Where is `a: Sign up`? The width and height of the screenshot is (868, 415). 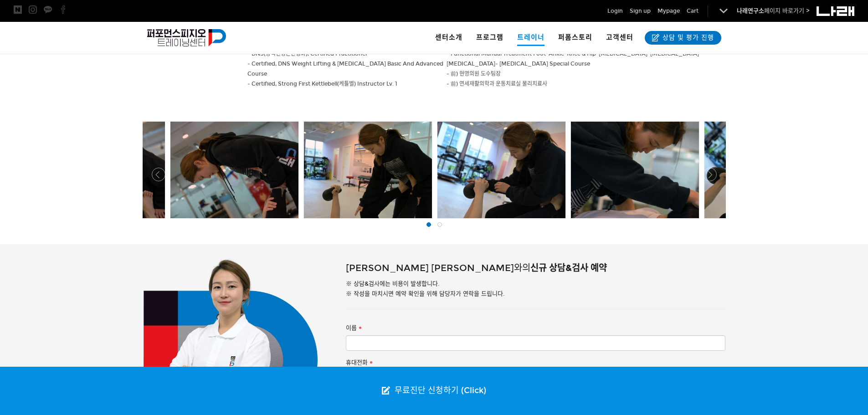
a: Sign up is located at coordinates (641, 11).